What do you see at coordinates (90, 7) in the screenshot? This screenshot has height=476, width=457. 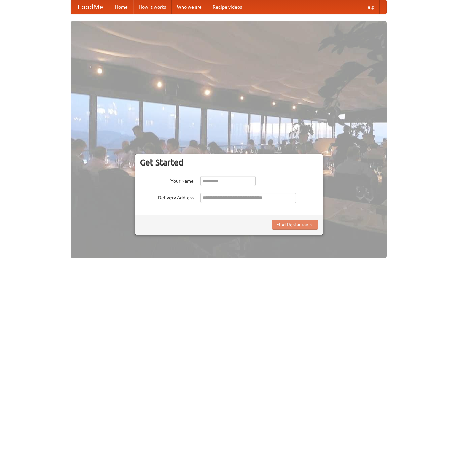 I see `a: FoodMe` at bounding box center [90, 7].